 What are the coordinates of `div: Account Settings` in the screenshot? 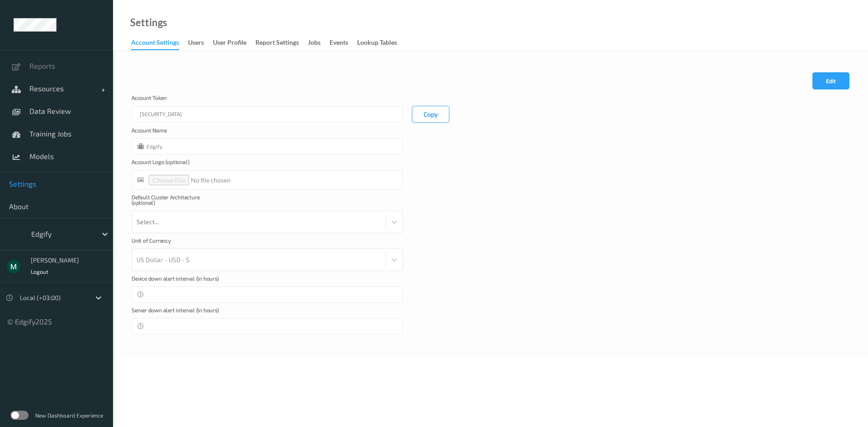 It's located at (155, 44).